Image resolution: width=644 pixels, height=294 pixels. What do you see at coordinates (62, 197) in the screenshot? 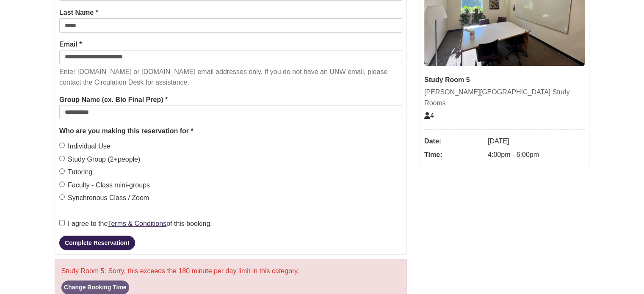
I see `input: Synchronous Class / Zoom` at bounding box center [62, 197].